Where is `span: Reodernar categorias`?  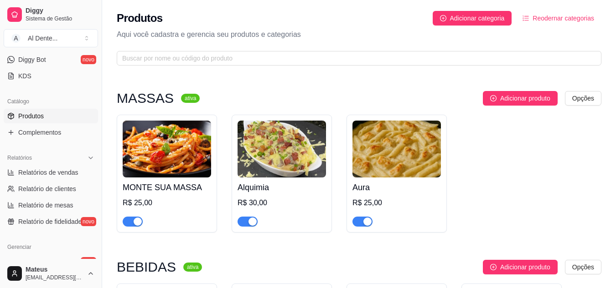
span: Reodernar categorias is located at coordinates (563, 18).